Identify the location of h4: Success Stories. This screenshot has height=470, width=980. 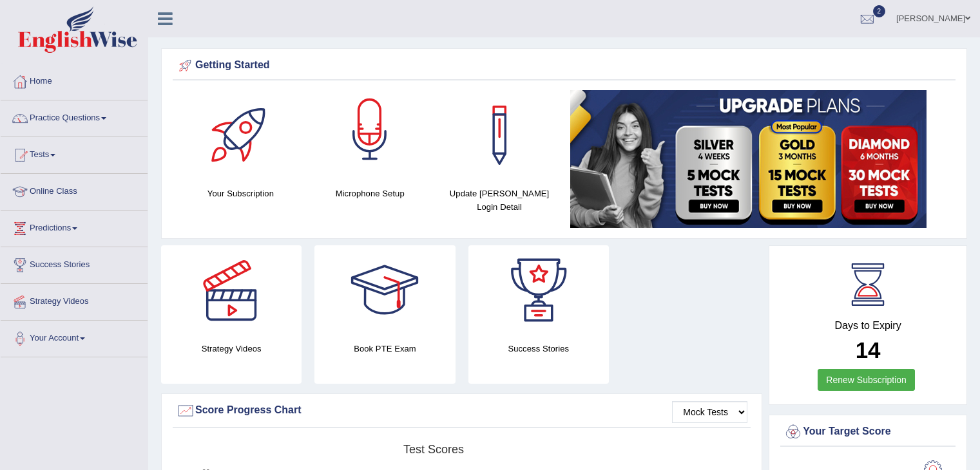
(539, 349).